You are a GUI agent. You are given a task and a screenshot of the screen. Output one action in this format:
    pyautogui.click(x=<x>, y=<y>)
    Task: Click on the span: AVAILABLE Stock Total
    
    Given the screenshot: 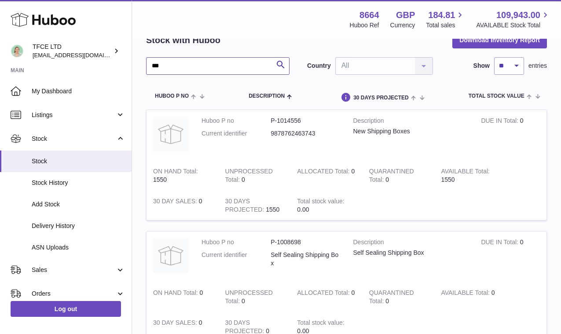 What is the action you would take?
    pyautogui.click(x=513, y=25)
    